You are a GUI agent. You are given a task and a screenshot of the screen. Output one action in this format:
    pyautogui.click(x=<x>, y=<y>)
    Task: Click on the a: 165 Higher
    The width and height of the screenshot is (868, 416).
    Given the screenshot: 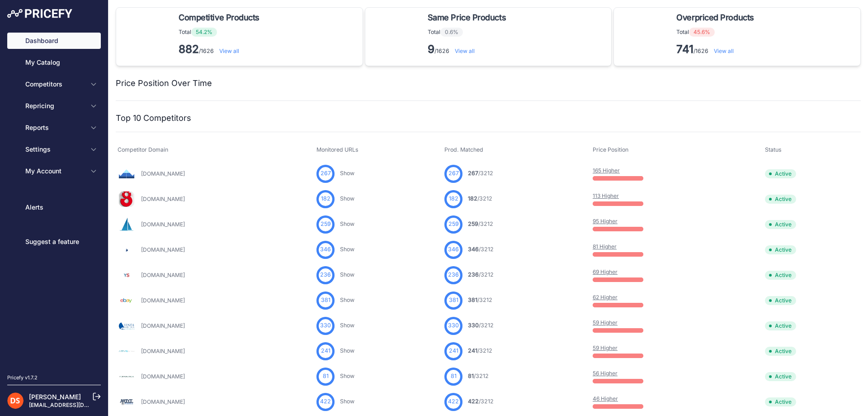 What is the action you would take?
    pyautogui.click(x=606, y=170)
    